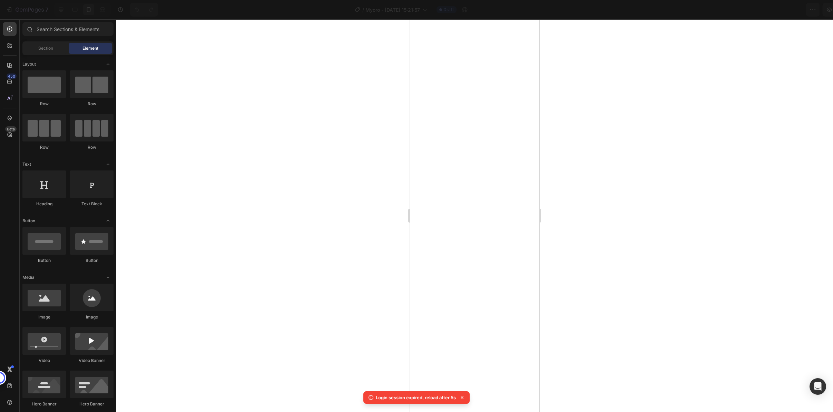  Describe the element at coordinates (773, 10) in the screenshot. I see `span: Save` at that location.